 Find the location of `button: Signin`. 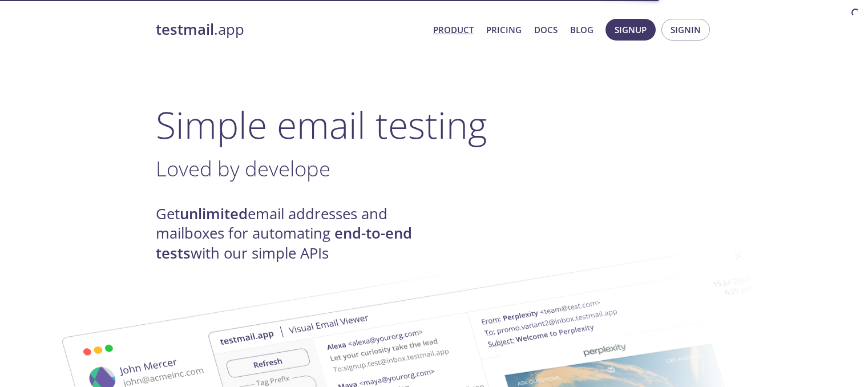

button: Signin is located at coordinates (685, 29).